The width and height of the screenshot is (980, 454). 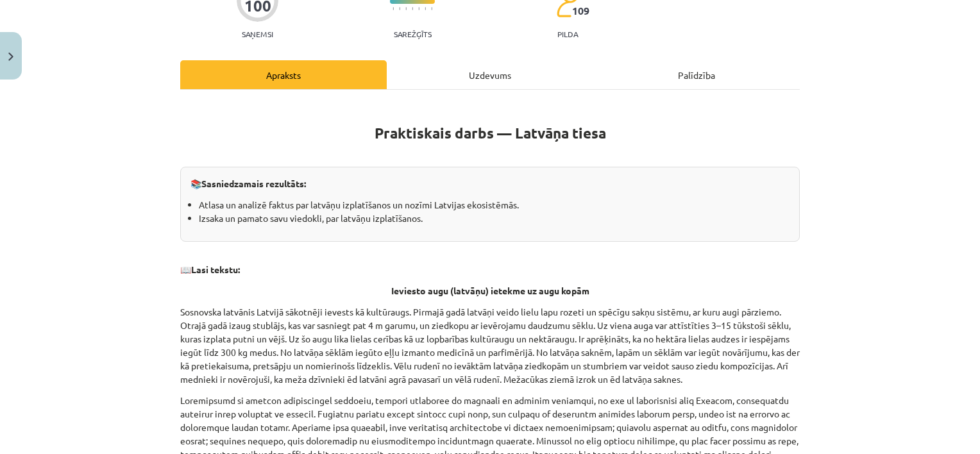 What do you see at coordinates (490, 133) in the screenshot?
I see `strong: Praktiskais darbs — Latvāņa tiesa` at bounding box center [490, 133].